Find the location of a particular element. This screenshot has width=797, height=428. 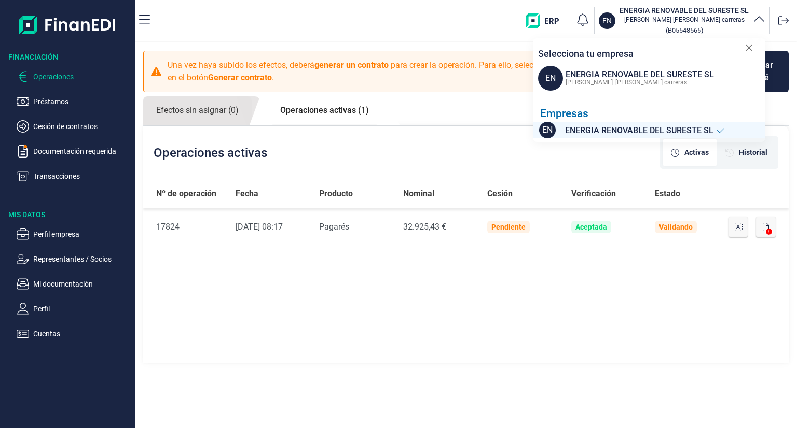

button: Préstamos is located at coordinates (74, 102).